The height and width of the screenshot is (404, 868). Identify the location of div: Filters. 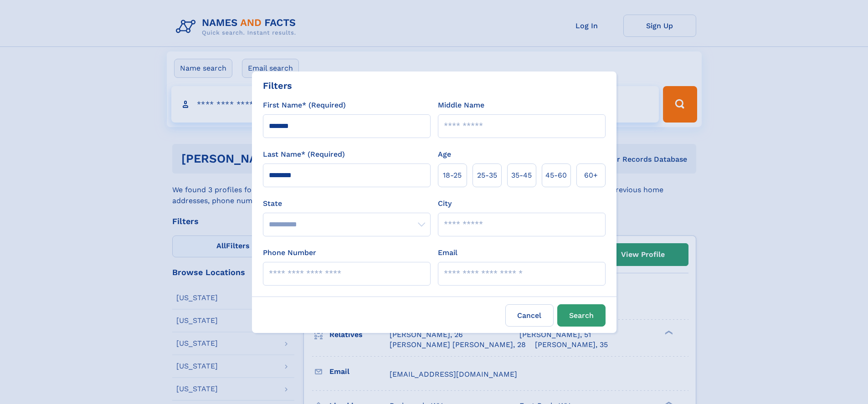
(278, 85).